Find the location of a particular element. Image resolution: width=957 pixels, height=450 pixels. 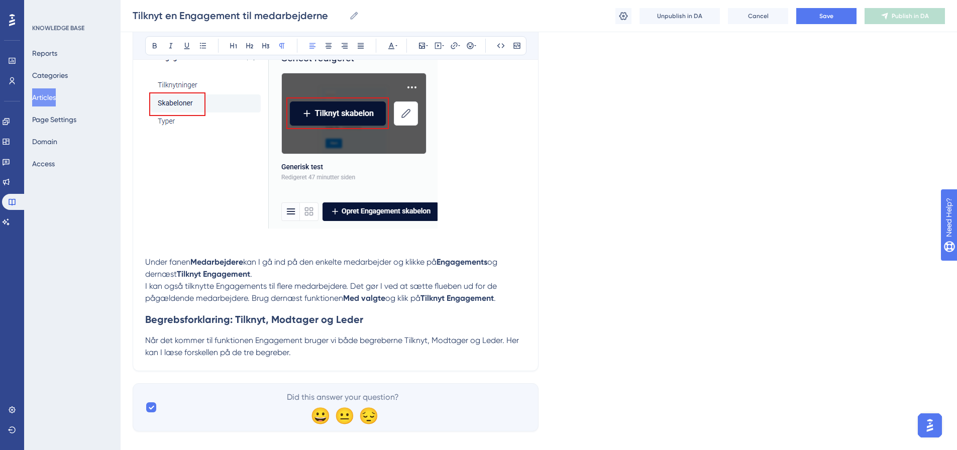

strong: Medarbejdere is located at coordinates (217, 262).